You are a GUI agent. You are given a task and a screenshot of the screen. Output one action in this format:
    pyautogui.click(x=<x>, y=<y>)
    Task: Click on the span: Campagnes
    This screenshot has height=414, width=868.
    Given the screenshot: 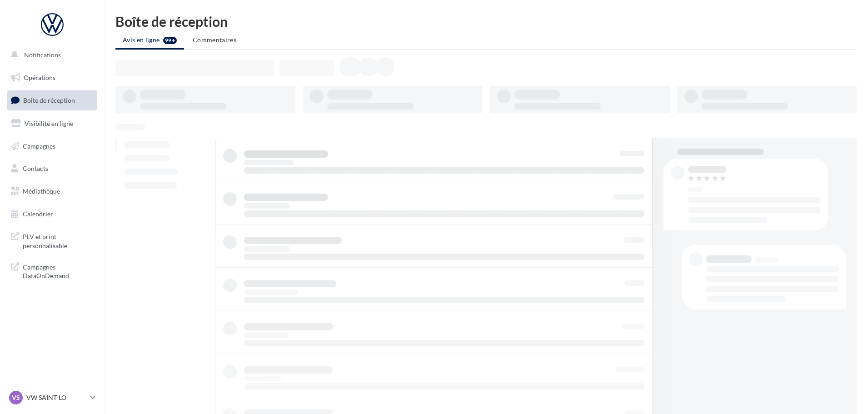 What is the action you would take?
    pyautogui.click(x=39, y=145)
    